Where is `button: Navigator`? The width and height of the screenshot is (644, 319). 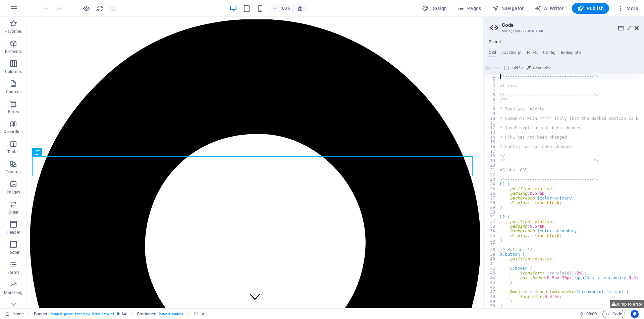 button: Navigator is located at coordinates (508, 8).